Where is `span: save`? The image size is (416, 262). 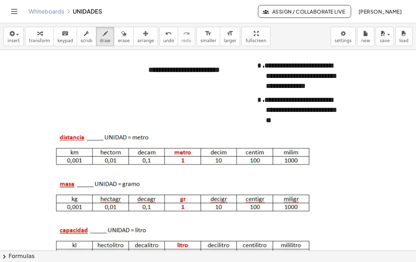
span: save is located at coordinates (385, 41).